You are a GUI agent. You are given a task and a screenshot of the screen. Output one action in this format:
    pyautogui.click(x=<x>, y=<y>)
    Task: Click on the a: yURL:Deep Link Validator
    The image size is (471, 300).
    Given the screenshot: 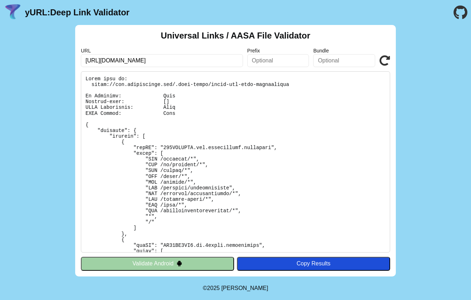 What is the action you would take?
    pyautogui.click(x=77, y=12)
    